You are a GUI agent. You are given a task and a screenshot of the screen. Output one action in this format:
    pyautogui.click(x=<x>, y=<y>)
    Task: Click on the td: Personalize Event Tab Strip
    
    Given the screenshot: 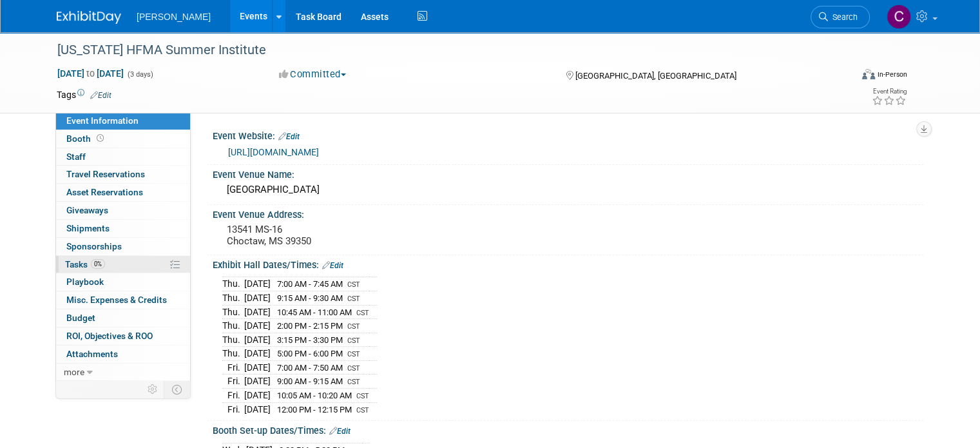 What is the action you would take?
    pyautogui.click(x=153, y=390)
    